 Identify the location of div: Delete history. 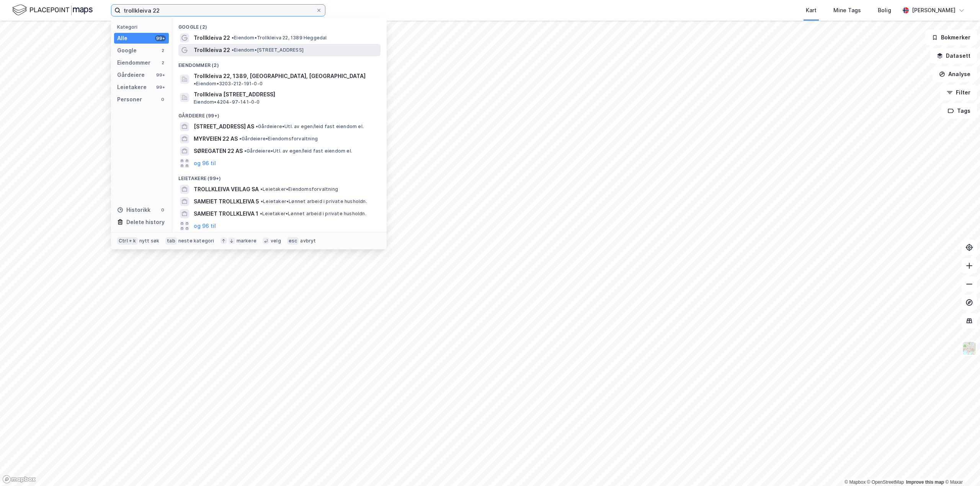
(146, 222).